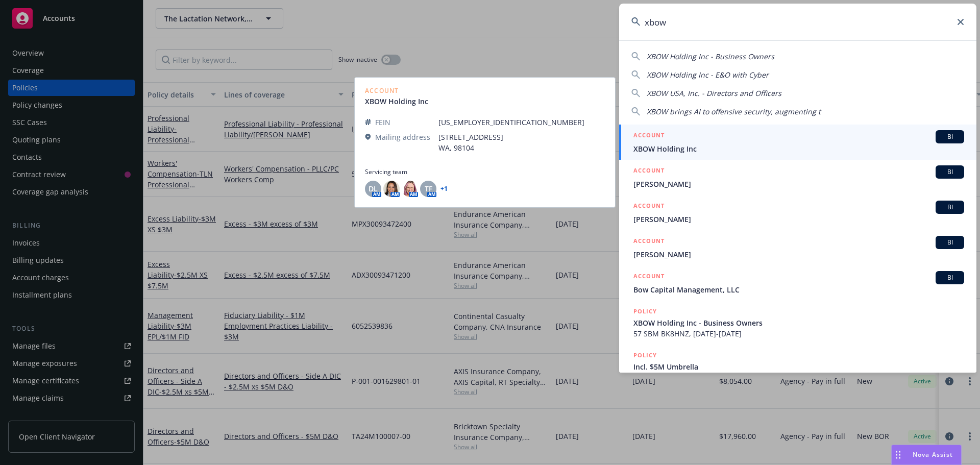 This screenshot has height=465, width=980. I want to click on span: XBOW brings AI to offensive security, augmenting t, so click(734, 111).